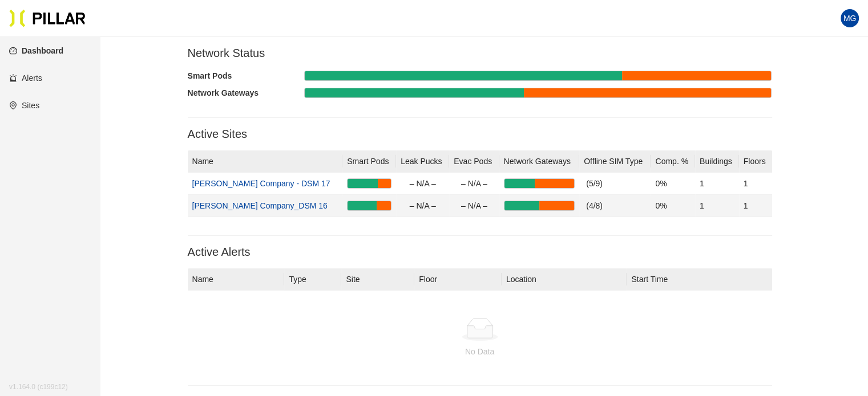 This screenshot has height=396, width=868. I want to click on th: Floors, so click(756, 161).